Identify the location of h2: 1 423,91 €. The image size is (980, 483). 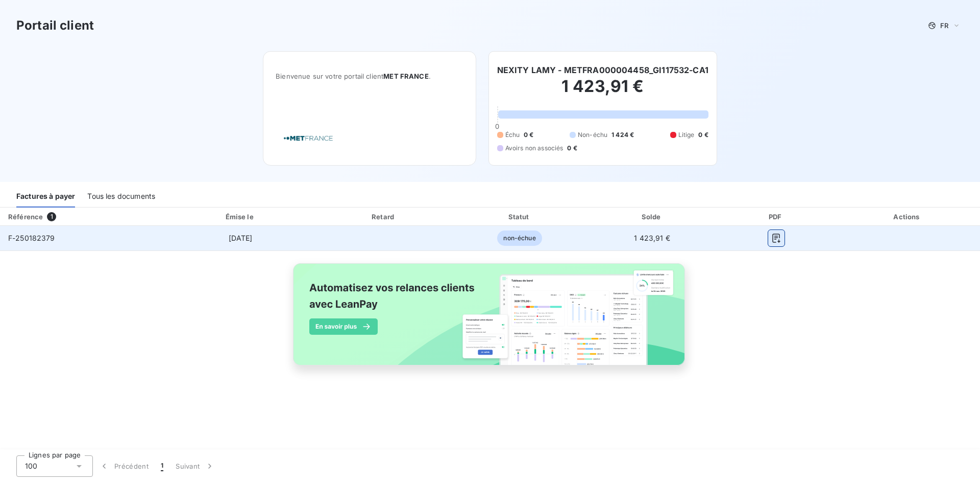
(603, 92).